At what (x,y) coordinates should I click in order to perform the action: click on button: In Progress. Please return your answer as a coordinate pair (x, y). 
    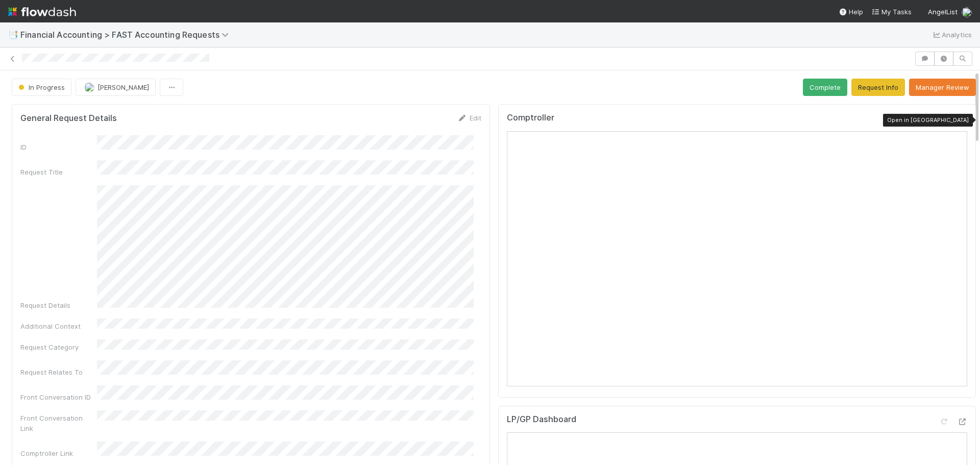
    Looking at the image, I should click on (41, 87).